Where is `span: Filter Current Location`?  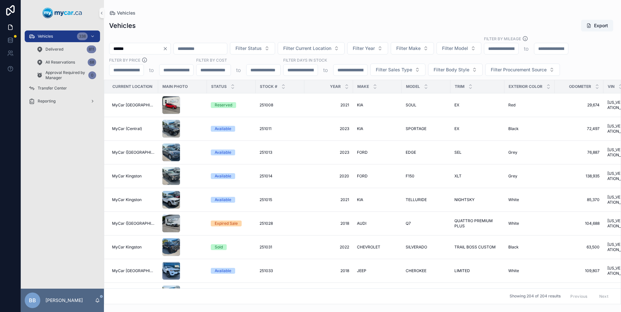 span: Filter Current Location is located at coordinates (307, 48).